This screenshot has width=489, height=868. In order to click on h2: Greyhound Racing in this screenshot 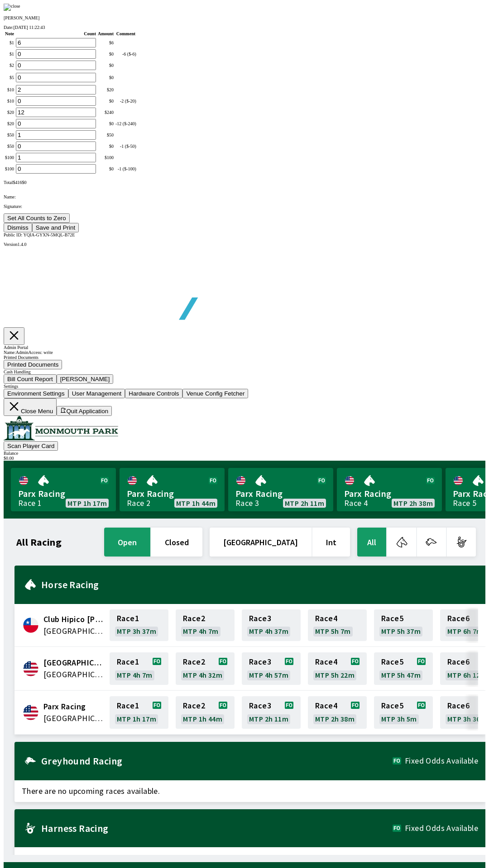, I will do `click(217, 761)`.